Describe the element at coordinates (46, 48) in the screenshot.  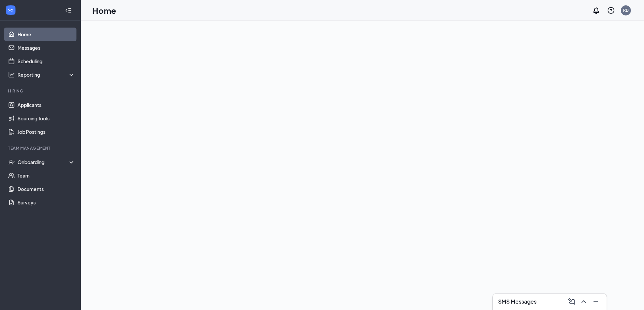
I see `a: Messages` at that location.